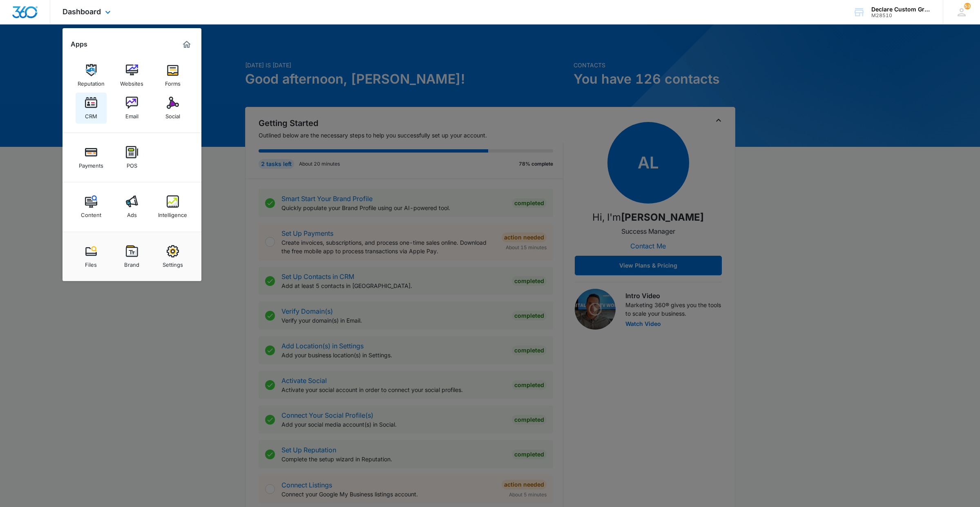 The height and width of the screenshot is (507, 980). Describe the element at coordinates (91, 82) in the screenshot. I see `div: Reputation` at that location.